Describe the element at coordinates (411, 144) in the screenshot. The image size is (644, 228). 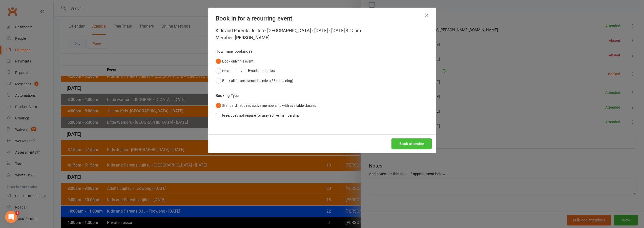
I see `button: Book attendee` at that location.